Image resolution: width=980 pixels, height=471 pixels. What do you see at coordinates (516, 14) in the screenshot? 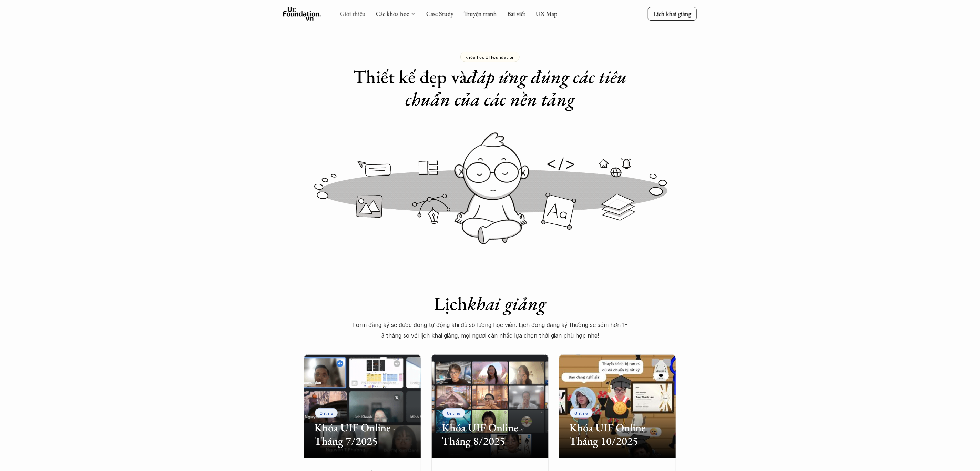
I see `a: Bài viết` at bounding box center [516, 14].